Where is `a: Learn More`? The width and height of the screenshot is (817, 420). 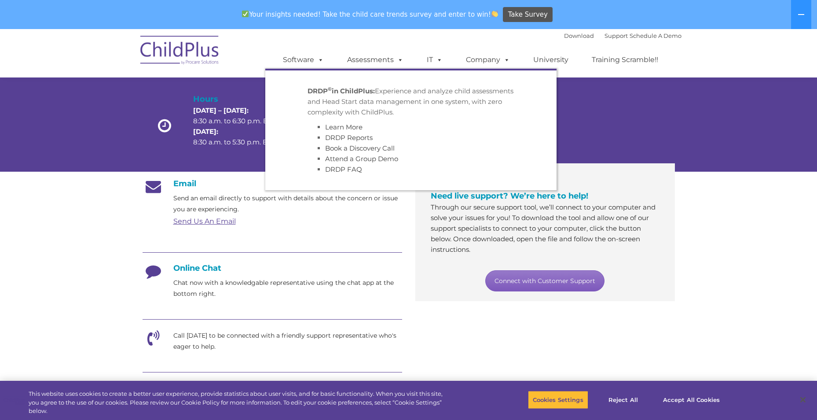 a: Learn More is located at coordinates (344, 127).